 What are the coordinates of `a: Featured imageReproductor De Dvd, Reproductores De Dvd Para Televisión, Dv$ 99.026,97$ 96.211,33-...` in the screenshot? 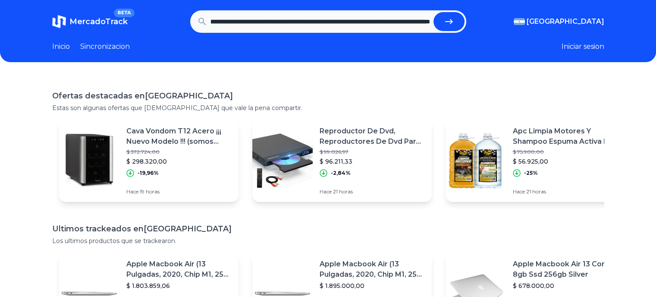 It's located at (342, 160).